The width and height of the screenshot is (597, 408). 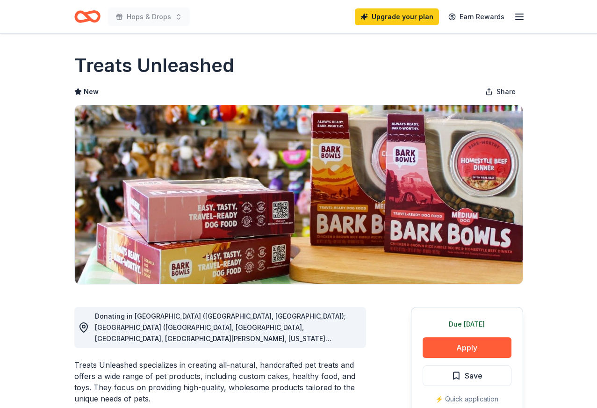 What do you see at coordinates (149, 17) in the screenshot?
I see `span: Hops & Drops` at bounding box center [149, 17].